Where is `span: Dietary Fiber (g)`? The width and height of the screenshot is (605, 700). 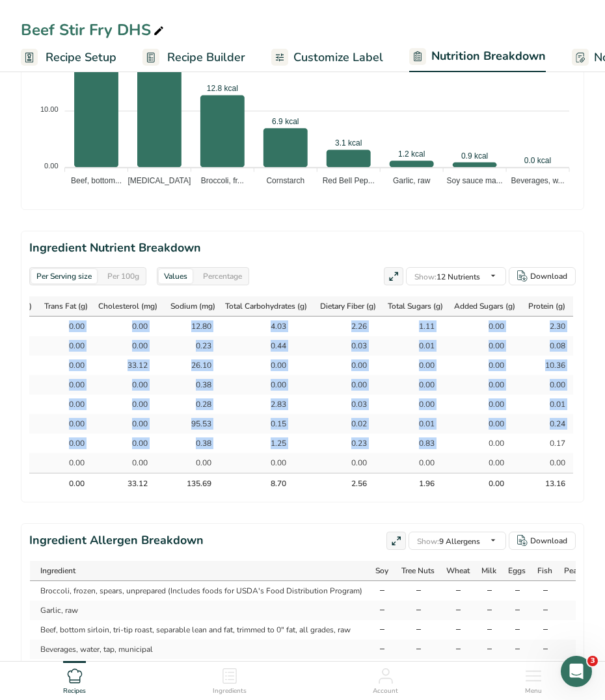 span: Dietary Fiber (g) is located at coordinates (348, 306).